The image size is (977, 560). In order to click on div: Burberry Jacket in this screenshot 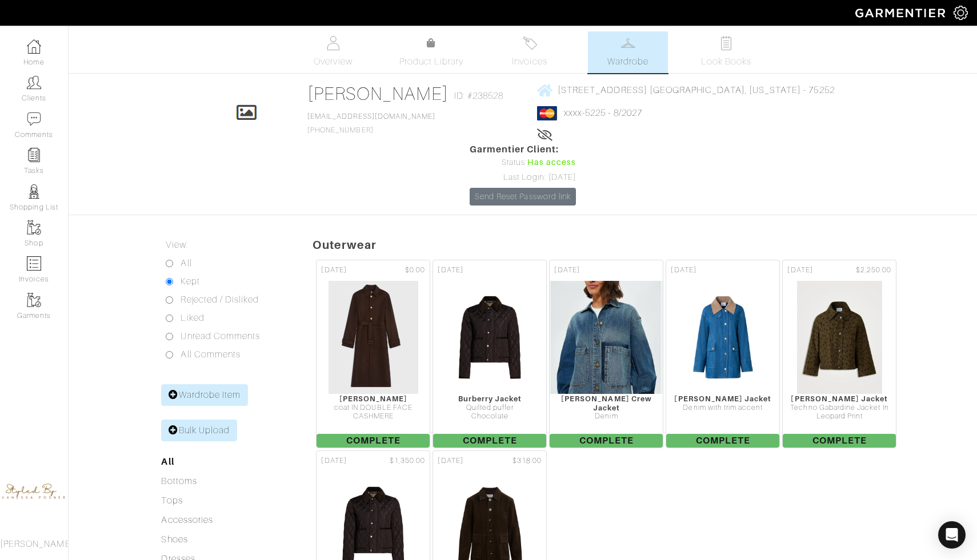, I will do `click(490, 399)`.